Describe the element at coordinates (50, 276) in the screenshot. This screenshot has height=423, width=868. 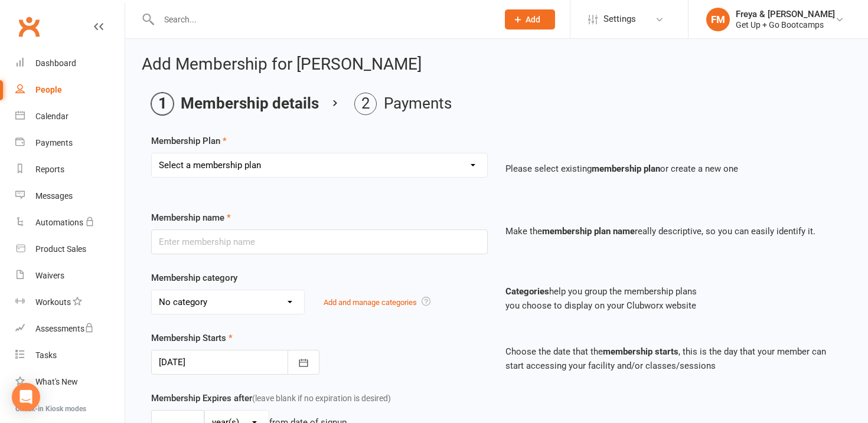
I see `div: Waivers` at that location.